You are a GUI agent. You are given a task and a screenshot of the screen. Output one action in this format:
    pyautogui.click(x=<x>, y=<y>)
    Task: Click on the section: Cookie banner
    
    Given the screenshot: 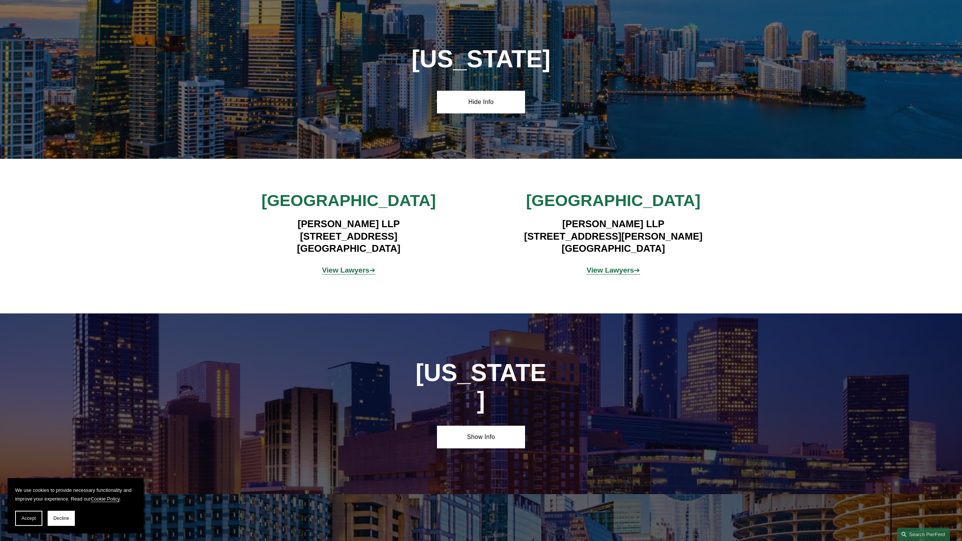 What is the action you would take?
    pyautogui.click(x=76, y=506)
    